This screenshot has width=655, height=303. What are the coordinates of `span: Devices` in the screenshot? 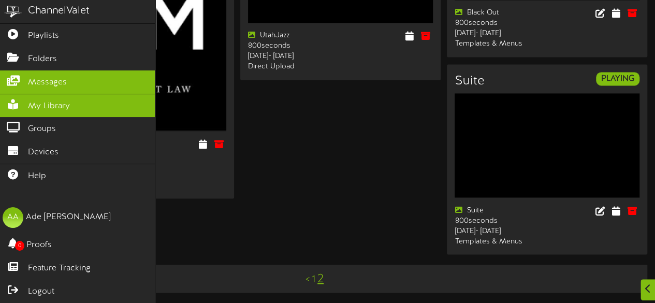 It's located at (43, 152).